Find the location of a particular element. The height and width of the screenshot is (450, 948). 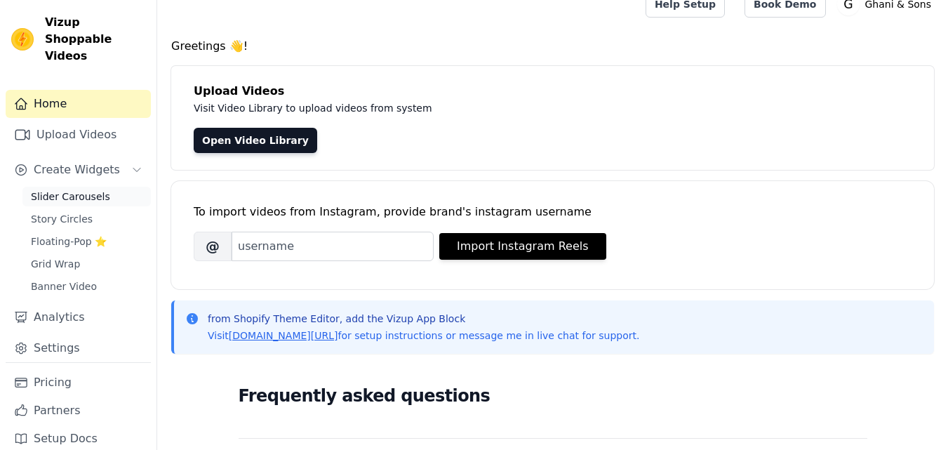

span: Slider Carousels is located at coordinates (70, 197).